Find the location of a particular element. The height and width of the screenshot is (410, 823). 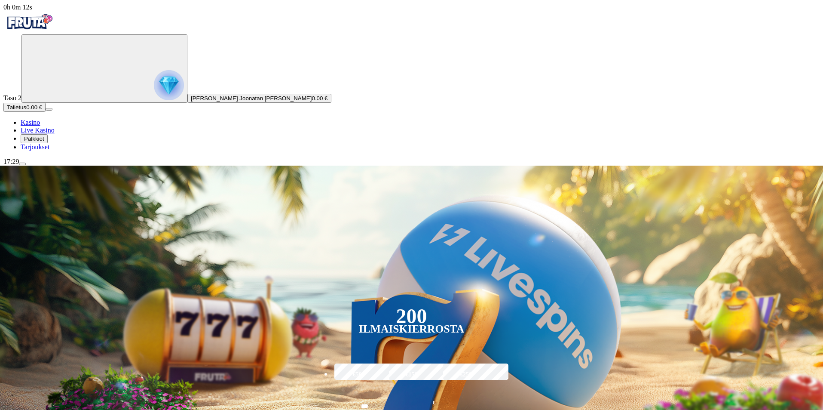

span: Taso 2 is located at coordinates (12, 98).